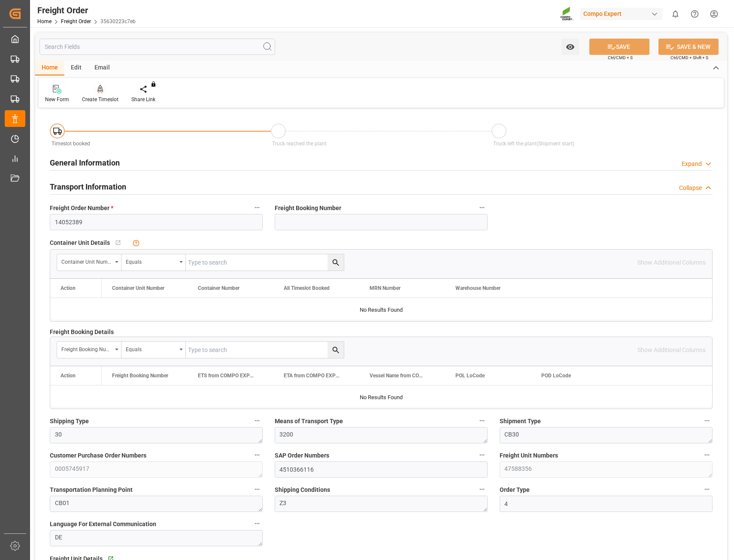 Image resolution: width=734 pixels, height=560 pixels. Describe the element at coordinates (689, 46) in the screenshot. I see `button: SAVE & NEW` at that location.